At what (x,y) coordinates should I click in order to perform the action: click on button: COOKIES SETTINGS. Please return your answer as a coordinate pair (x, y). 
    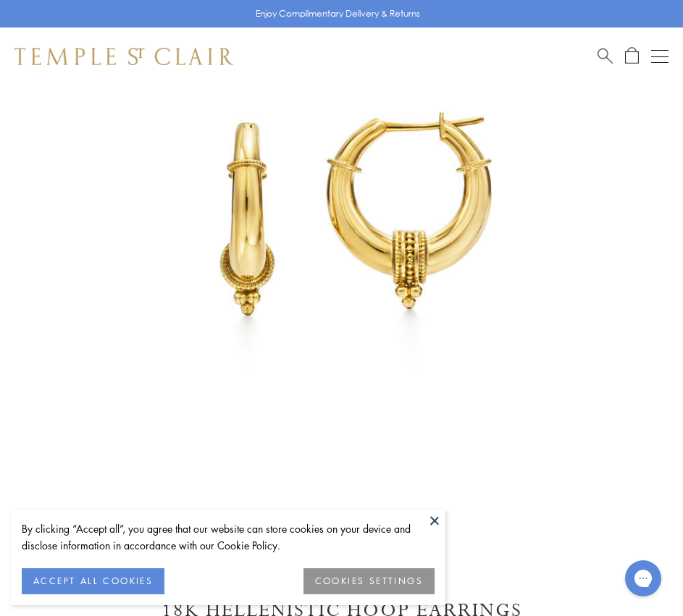
    Looking at the image, I should click on (369, 581).